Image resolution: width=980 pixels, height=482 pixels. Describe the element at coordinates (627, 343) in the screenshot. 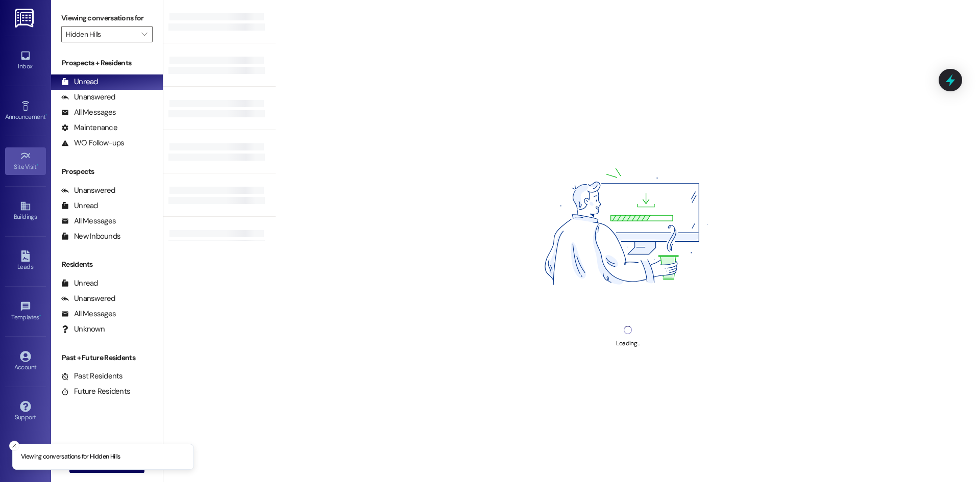

I see `div: Loading...` at that location.